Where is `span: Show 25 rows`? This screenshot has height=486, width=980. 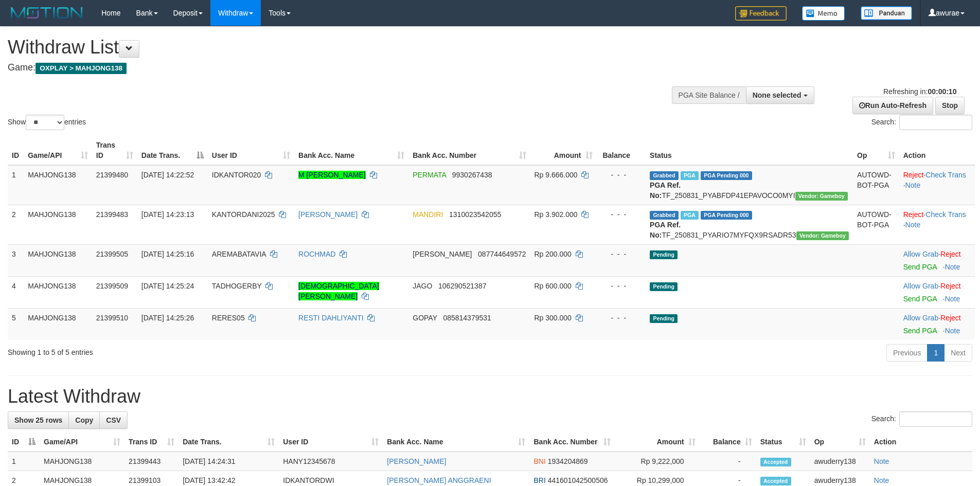
span: Show 25 rows is located at coordinates (38, 420).